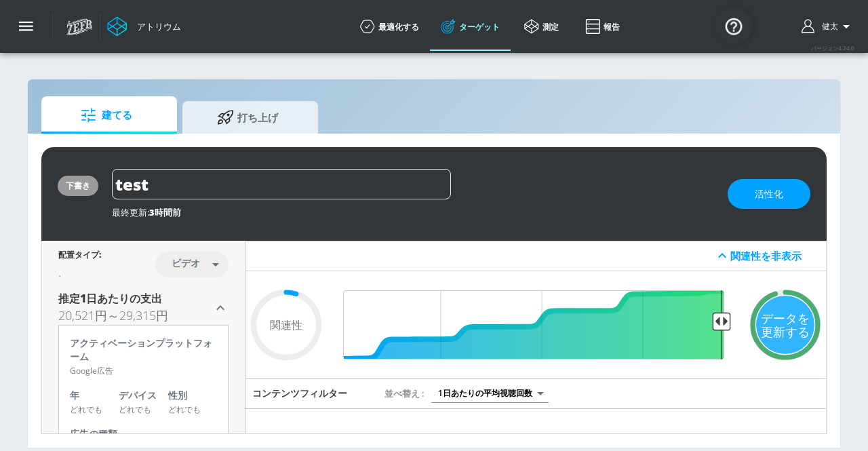 This screenshot has width=868, height=451. Describe the element at coordinates (535, 256) in the screenshot. I see `div: 関連性を非表示` at that location.